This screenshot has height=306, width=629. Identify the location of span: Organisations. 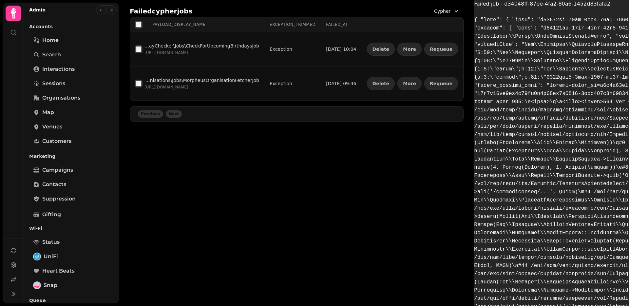
(61, 98).